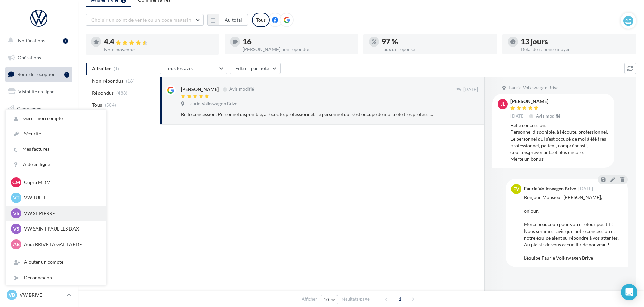 This screenshot has width=644, height=307. I want to click on p: VW ST PIERRE, so click(61, 213).